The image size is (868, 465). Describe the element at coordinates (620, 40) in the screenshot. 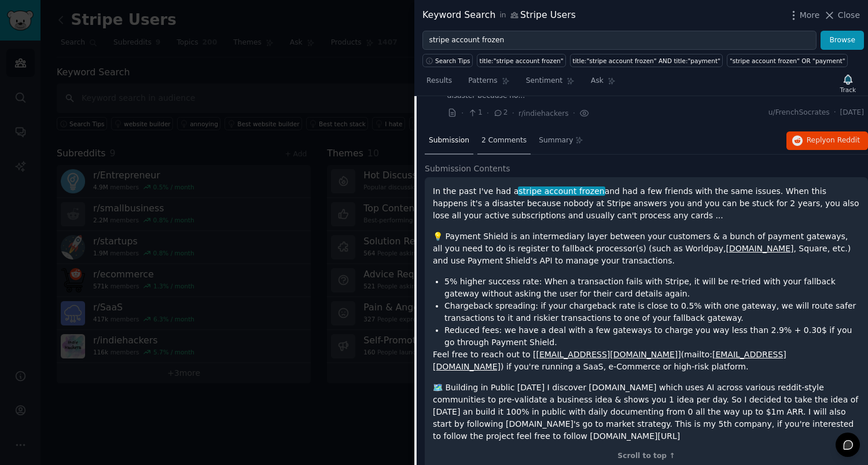

I see `input: Try a keyword related to your business` at that location.